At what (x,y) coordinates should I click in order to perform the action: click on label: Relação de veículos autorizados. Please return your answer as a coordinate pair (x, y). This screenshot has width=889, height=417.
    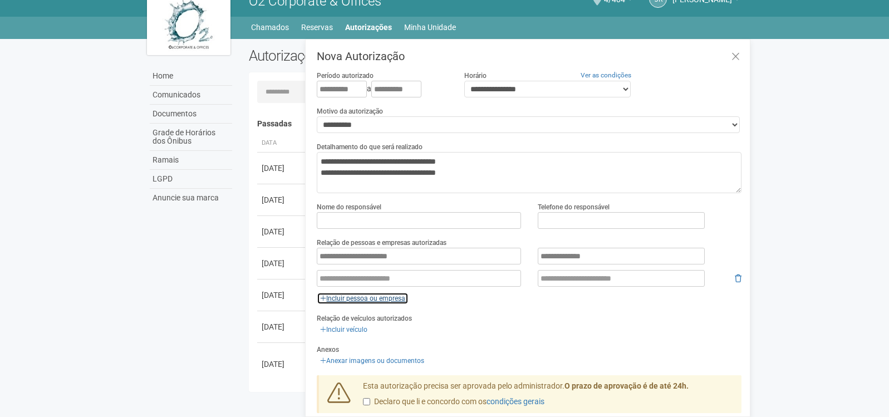
    Looking at the image, I should click on (364, 318).